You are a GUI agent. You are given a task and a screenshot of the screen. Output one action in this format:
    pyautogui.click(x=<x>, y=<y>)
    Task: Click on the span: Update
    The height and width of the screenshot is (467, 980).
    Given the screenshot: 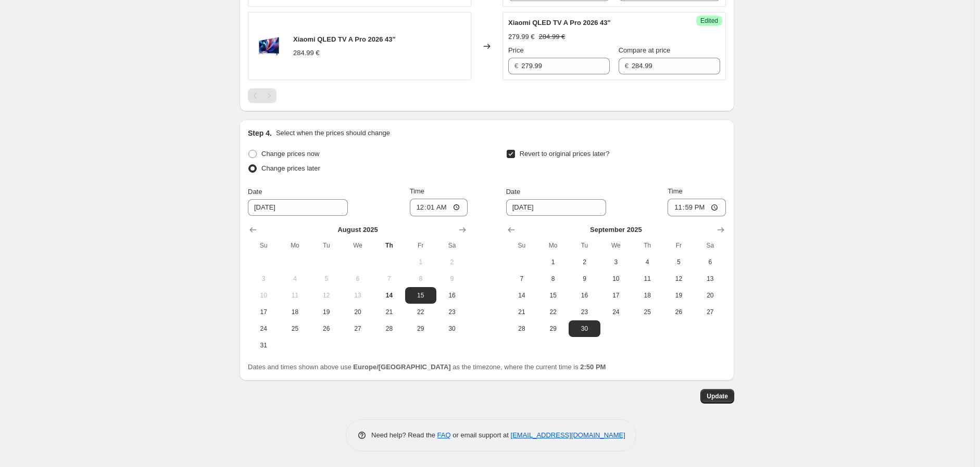 What is the action you would take?
    pyautogui.click(x=717, y=397)
    